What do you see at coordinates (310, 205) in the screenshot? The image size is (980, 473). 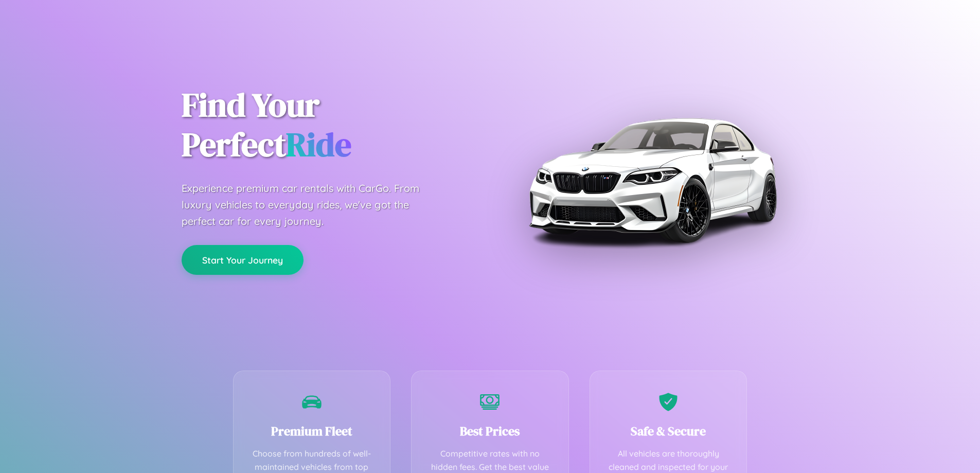 I see `p: Experience premium car rentals with CarGo. From luxury vehicles to everyday rides, we've got the ...` at bounding box center [310, 205].